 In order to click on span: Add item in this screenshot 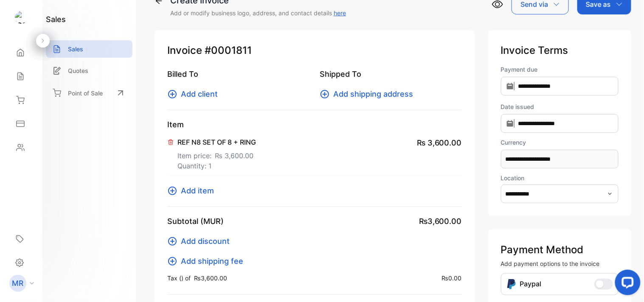, I will do `click(197, 190)`.